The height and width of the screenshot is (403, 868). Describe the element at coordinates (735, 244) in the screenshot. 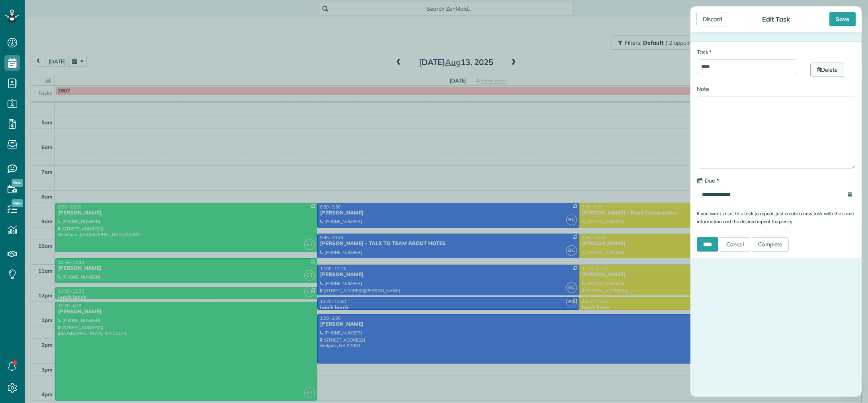

I see `a: Cancel` at that location.